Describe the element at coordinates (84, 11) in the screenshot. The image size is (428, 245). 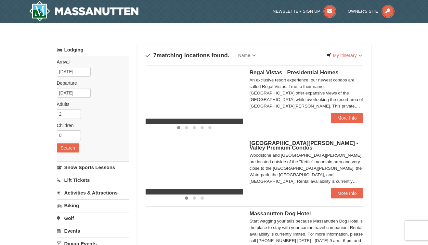
I see `a: Massanutten Resort` at that location.